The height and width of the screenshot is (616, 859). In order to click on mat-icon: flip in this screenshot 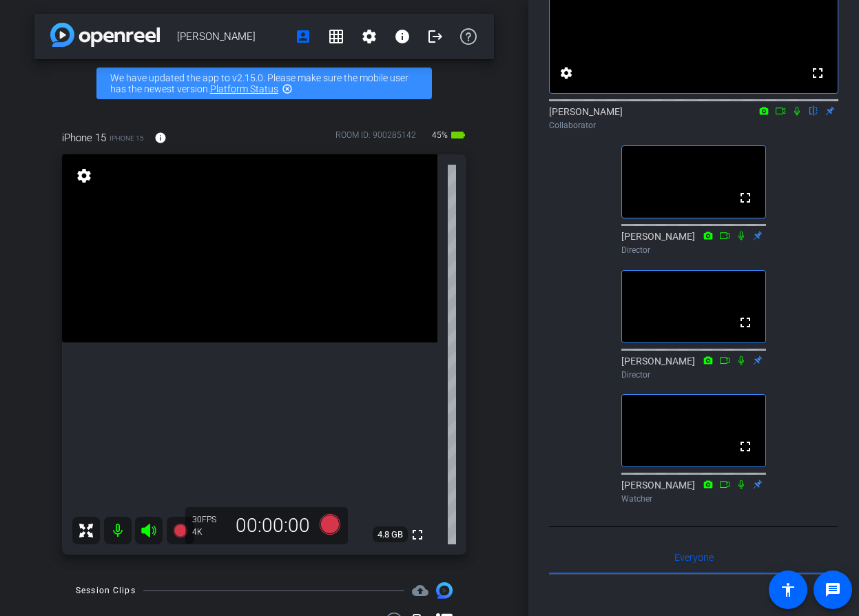, I will do `click(813, 110)`.